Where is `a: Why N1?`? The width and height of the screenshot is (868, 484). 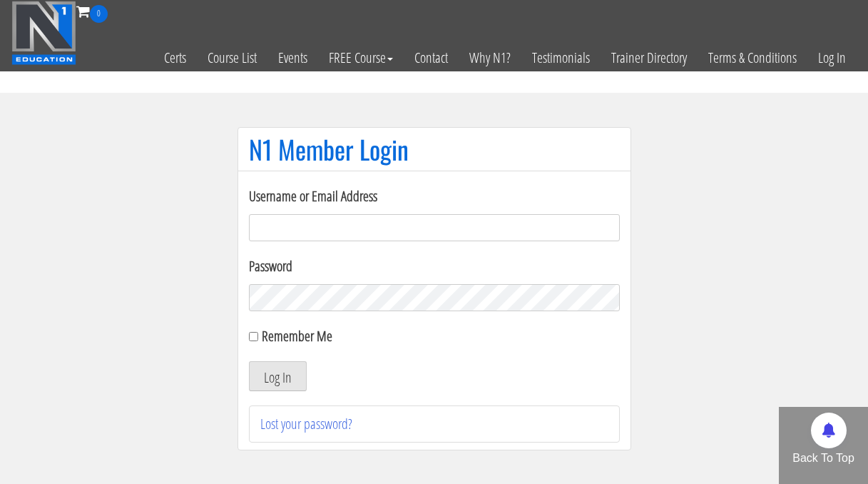
a: Why N1? is located at coordinates (490, 58).